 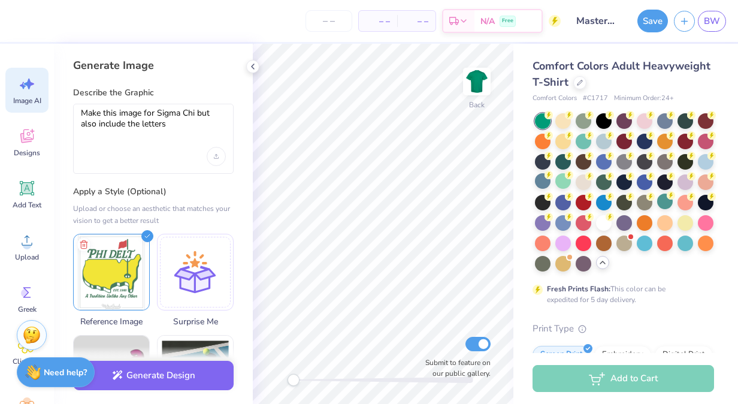 What do you see at coordinates (561, 354) in the screenshot?
I see `div: Screen Print` at bounding box center [561, 354].